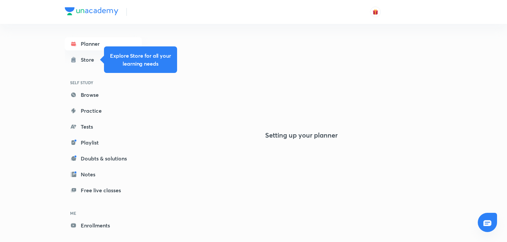 The image size is (507, 242). I want to click on a: Tests, so click(103, 127).